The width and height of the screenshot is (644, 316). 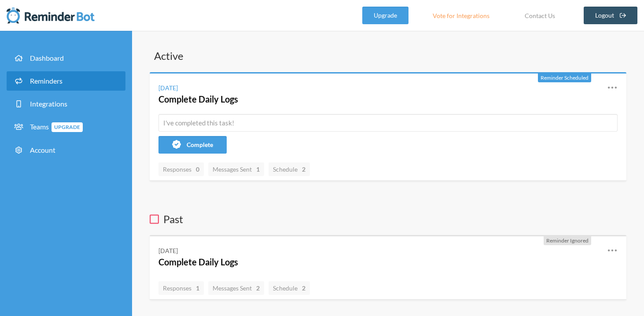 I want to click on span: Upgrade, so click(x=67, y=127).